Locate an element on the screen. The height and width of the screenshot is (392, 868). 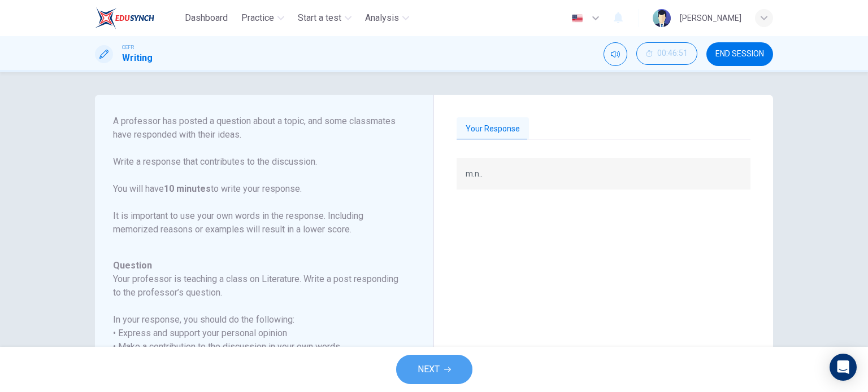
h6: Your professor is teaching a class on Literature. Write a post responding to the professor’s ques... is located at coordinates (257, 286).